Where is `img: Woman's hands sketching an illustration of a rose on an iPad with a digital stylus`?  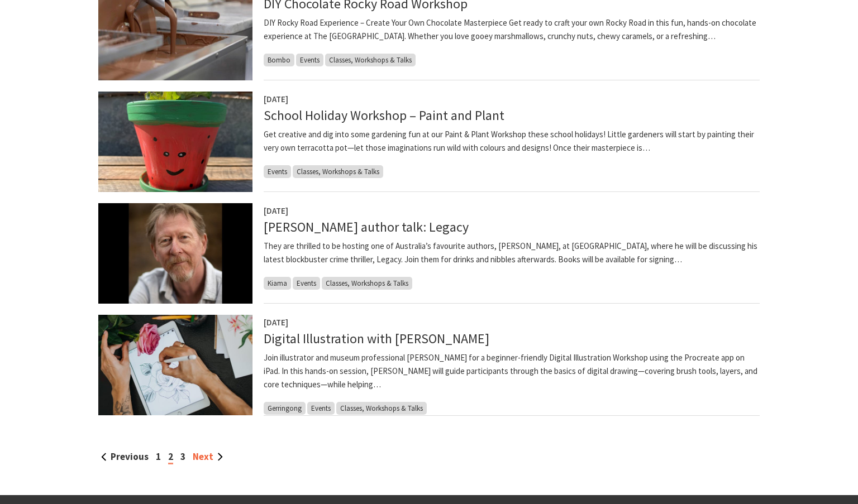
img: Woman's hands sketching an illustration of a rose on an iPad with a digital stylus is located at coordinates (175, 365).